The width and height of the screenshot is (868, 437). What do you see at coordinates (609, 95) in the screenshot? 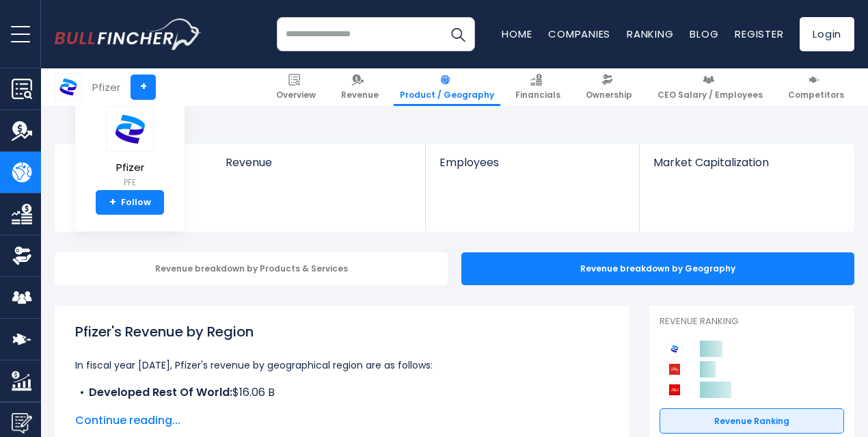
I see `span: Ownership` at bounding box center [609, 95].